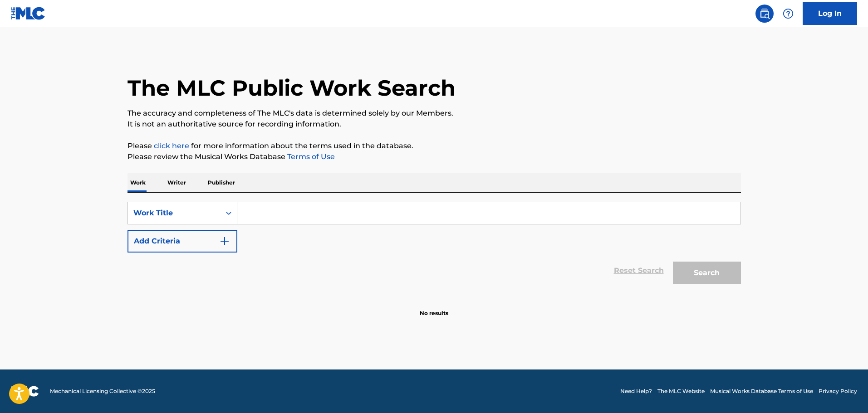 This screenshot has height=413, width=868. What do you see at coordinates (435, 245) in the screenshot?
I see `form: Search Form` at bounding box center [435, 245].